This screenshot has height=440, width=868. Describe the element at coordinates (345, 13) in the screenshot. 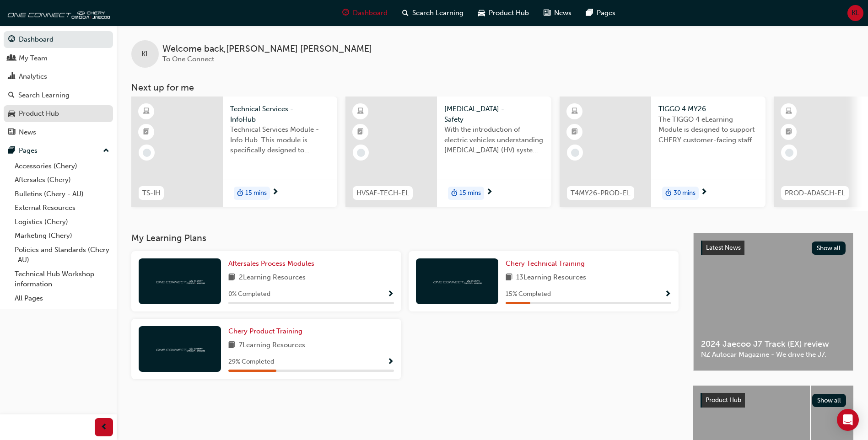

I see `span: guage-icon` at that location.